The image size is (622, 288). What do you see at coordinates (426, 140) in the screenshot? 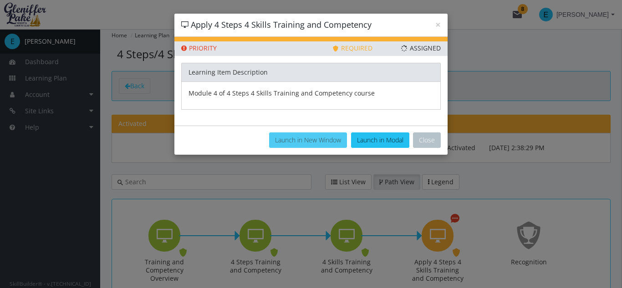
I see `button: Close` at bounding box center [426, 140].